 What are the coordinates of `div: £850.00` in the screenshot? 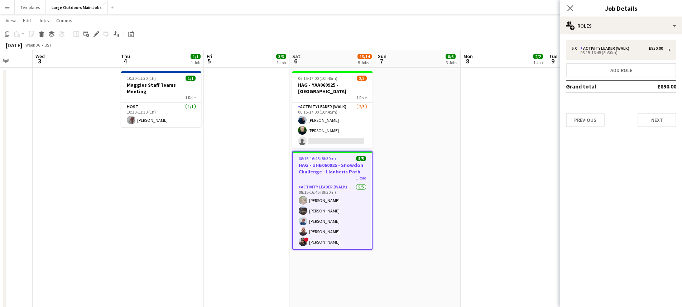 It's located at (656, 48).